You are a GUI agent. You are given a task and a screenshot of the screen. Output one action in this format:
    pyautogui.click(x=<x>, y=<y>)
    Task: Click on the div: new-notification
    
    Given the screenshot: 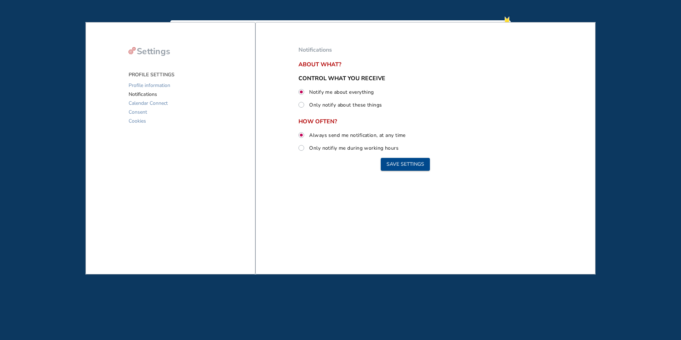 What is the action you would take?
    pyautogui.click(x=506, y=20)
    